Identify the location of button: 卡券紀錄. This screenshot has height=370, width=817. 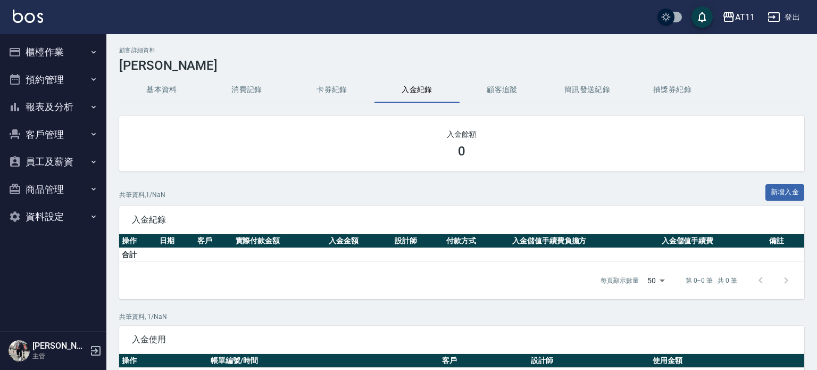
(332, 90).